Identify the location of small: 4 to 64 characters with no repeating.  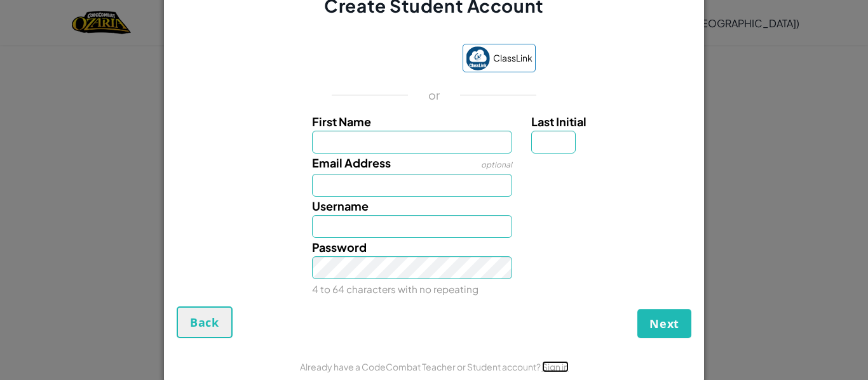
(395, 289).